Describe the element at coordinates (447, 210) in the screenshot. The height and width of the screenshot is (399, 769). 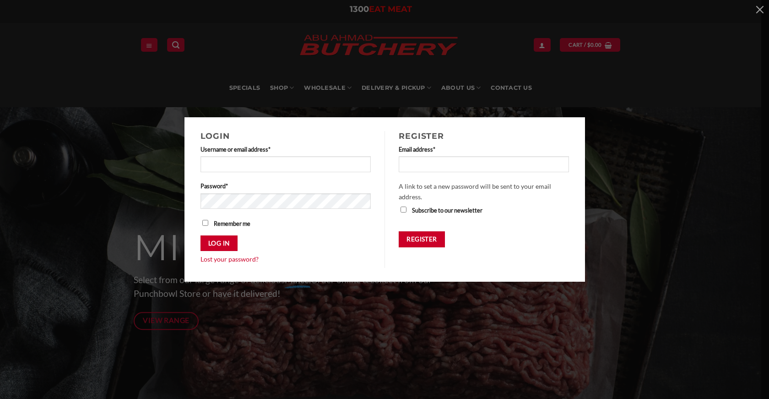
I see `span: Subscribe to our newsletter` at that location.